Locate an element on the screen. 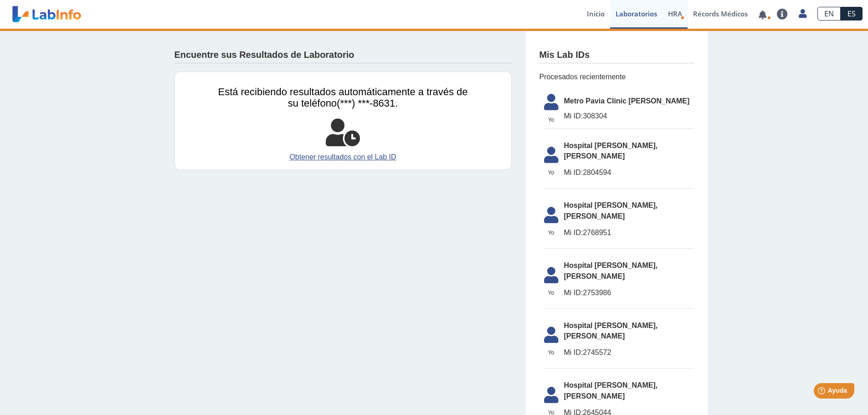 This screenshot has width=868, height=415. span: Procesados recientemente is located at coordinates (617, 77).